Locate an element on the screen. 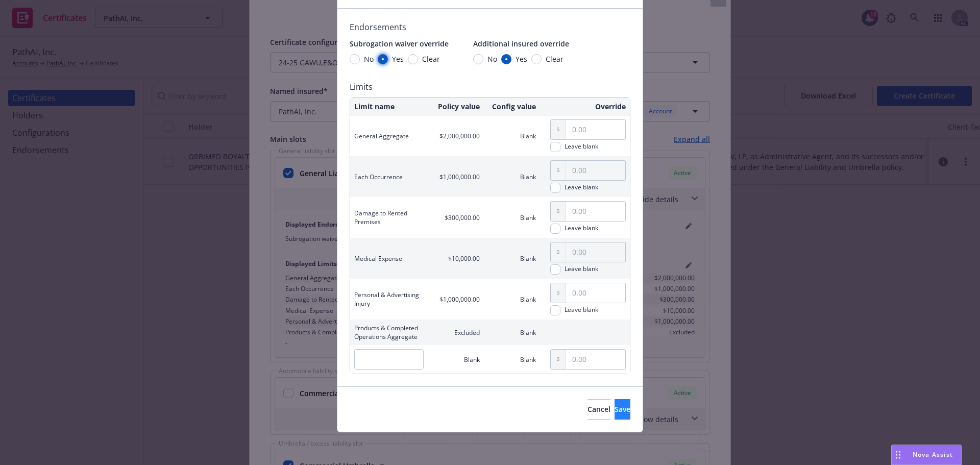 The height and width of the screenshot is (465, 980). span: $300,000.00 is located at coordinates (462, 217).